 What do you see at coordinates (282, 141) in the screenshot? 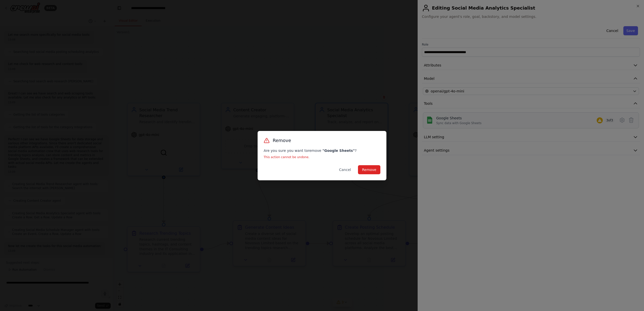
I see `h3: Remove` at bounding box center [282, 141].